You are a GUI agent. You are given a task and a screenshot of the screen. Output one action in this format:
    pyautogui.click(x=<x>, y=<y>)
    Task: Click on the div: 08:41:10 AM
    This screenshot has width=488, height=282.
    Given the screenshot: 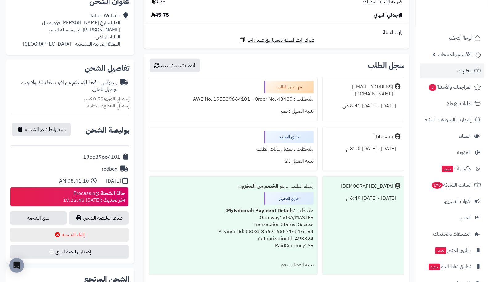 What is the action you would take?
    pyautogui.click(x=74, y=181)
    